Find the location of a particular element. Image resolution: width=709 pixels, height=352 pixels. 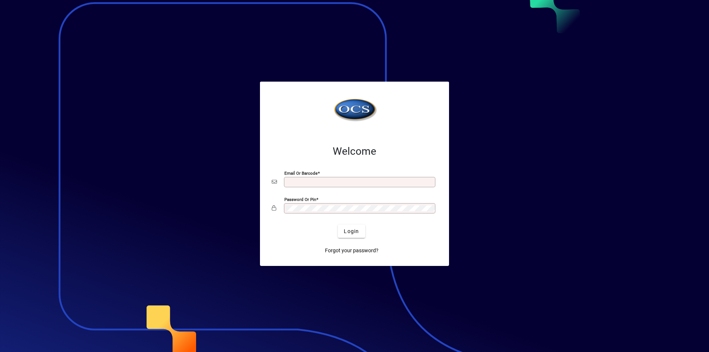

mat-label: Email or Barcode is located at coordinates (301, 173).